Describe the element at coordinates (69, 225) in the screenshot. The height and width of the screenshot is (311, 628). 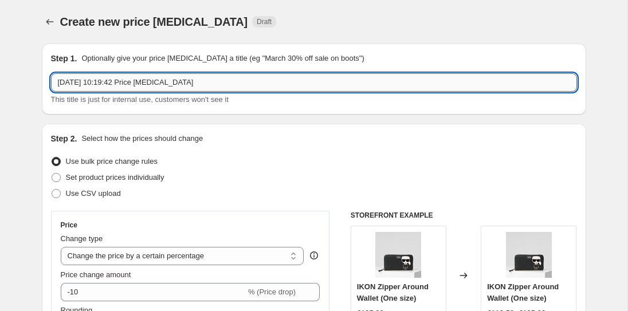
I see `h3: Price` at that location.